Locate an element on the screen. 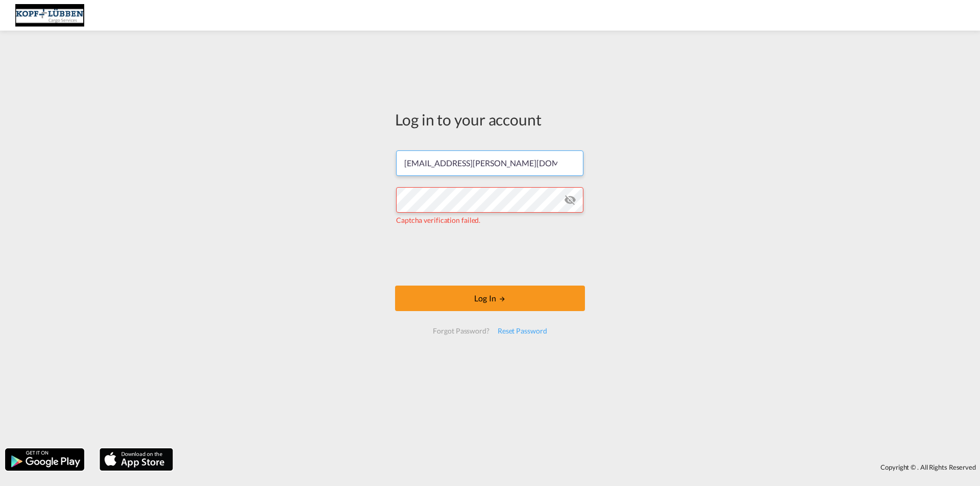 This screenshot has height=486, width=980. button: LOGIN is located at coordinates (490, 298).